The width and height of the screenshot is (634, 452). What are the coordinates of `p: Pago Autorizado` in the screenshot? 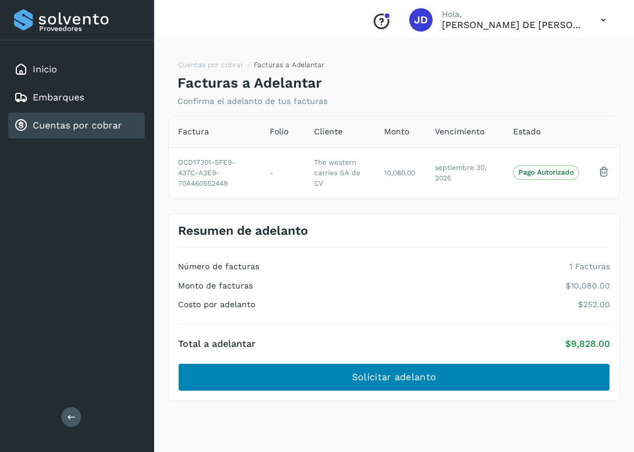 It's located at (546, 172).